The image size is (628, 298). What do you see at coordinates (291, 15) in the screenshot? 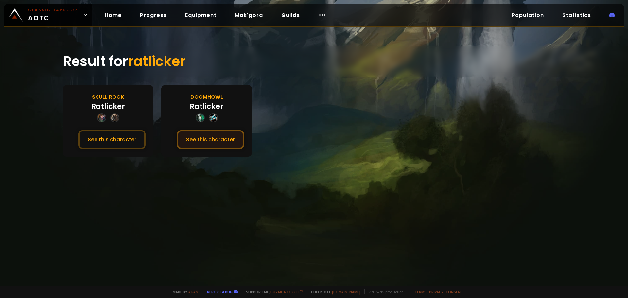
I see `a: Guilds` at bounding box center [291, 15].